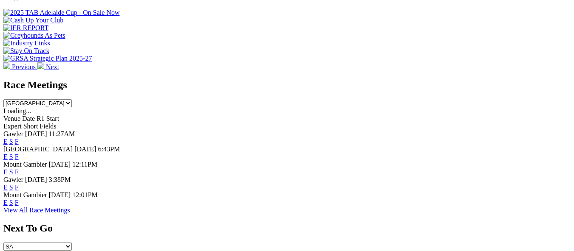 The height and width of the screenshot is (251, 574). Describe the element at coordinates (85, 195) in the screenshot. I see `span: 12:01PM` at that location.